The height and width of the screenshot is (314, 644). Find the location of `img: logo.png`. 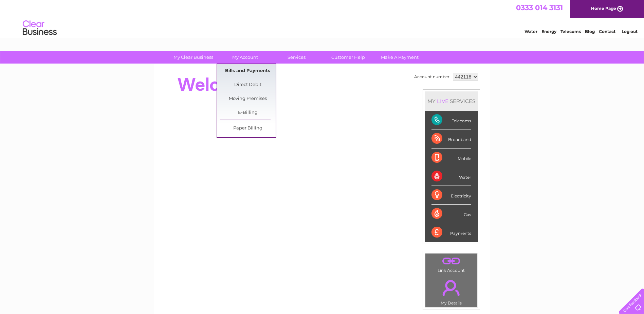

img: logo.png is located at coordinates (40, 28).